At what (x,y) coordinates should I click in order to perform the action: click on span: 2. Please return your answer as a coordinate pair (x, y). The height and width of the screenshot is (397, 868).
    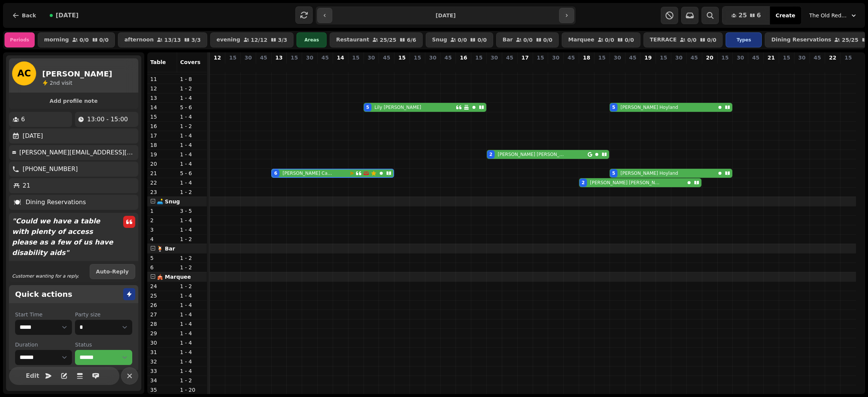
    Looking at the image, I should click on (51, 82).